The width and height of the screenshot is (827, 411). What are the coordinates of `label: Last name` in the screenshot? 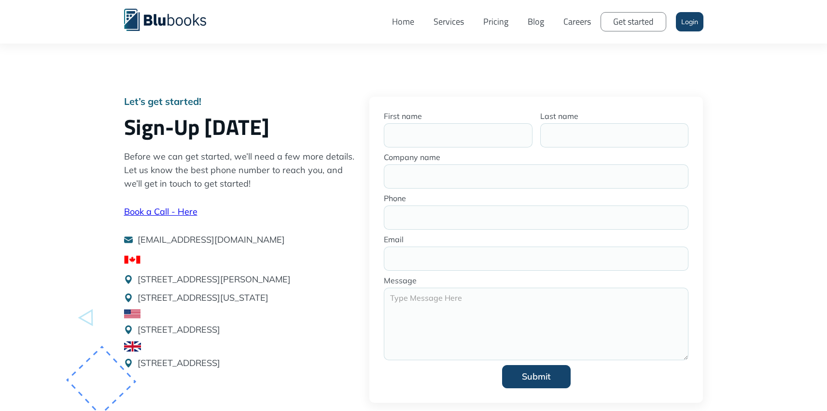 It's located at (615, 116).